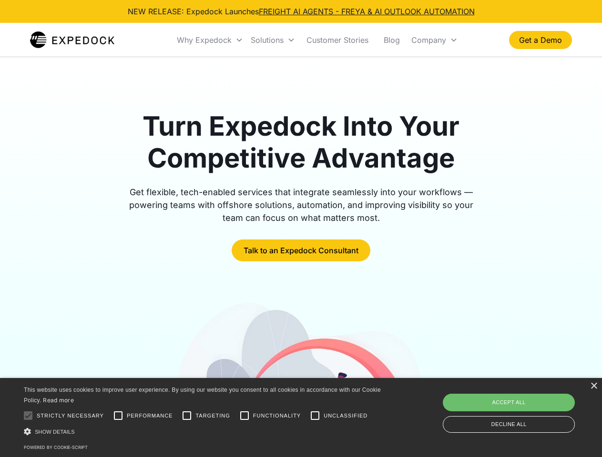 The width and height of the screenshot is (602, 457). What do you see at coordinates (301, 251) in the screenshot?
I see `a: Talk to an Expedock Consultant` at bounding box center [301, 251].